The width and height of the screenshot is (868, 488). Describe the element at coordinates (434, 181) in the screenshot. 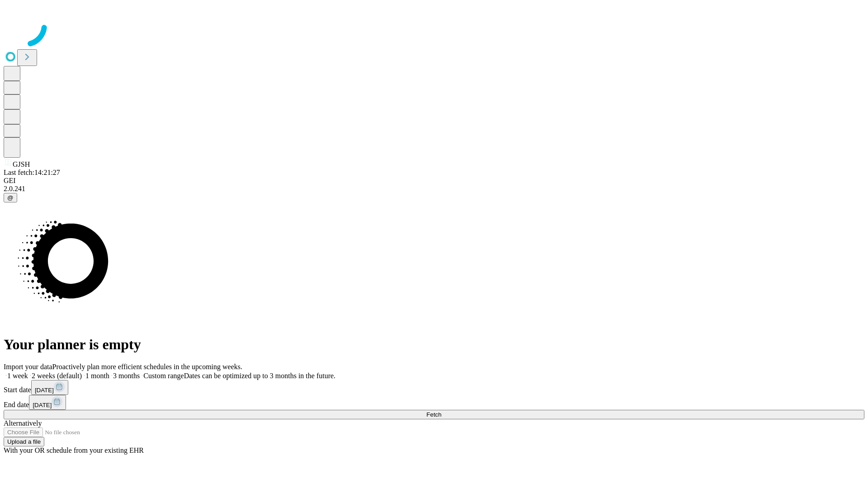

I see `div: GEI` at that location.